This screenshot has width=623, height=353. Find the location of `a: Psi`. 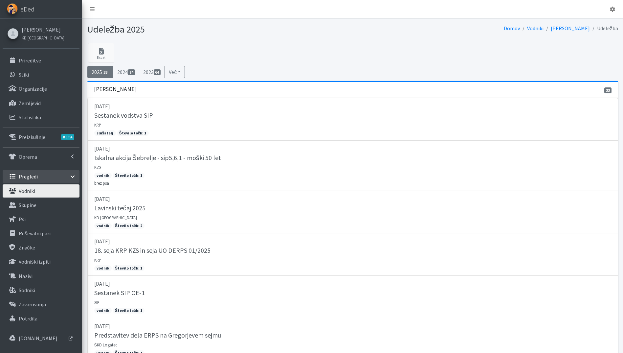

a: Psi is located at coordinates (41, 219).